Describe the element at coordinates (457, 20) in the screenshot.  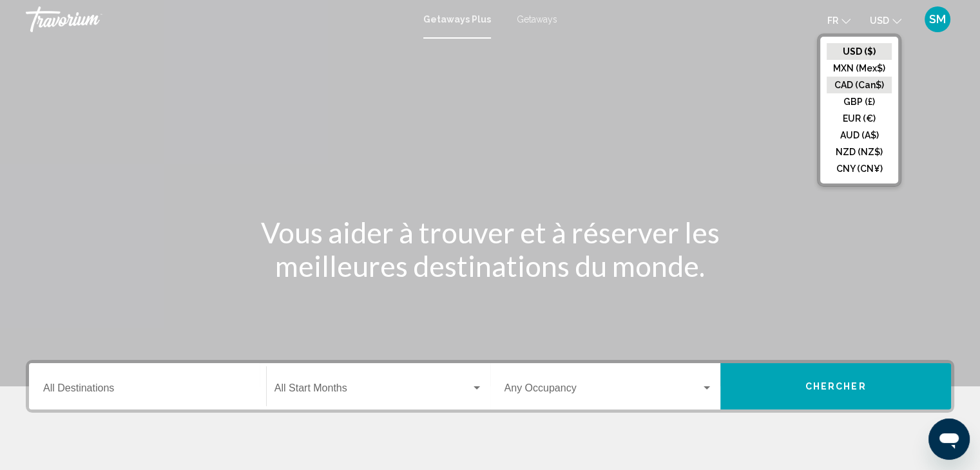
I see `a: Getaways Plus` at that location.